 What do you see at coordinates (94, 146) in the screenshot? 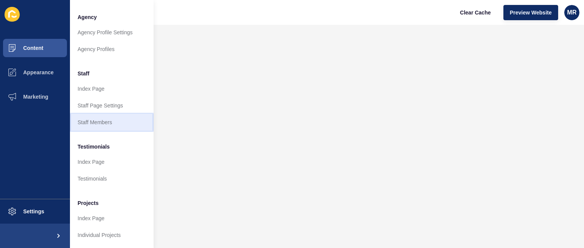
I see `span: Testimonials` at bounding box center [94, 146].